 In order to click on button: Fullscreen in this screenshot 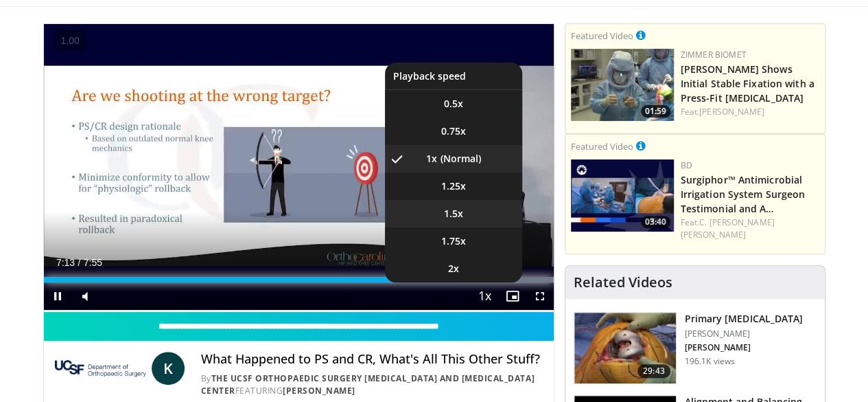, I will do `click(540, 296)`.